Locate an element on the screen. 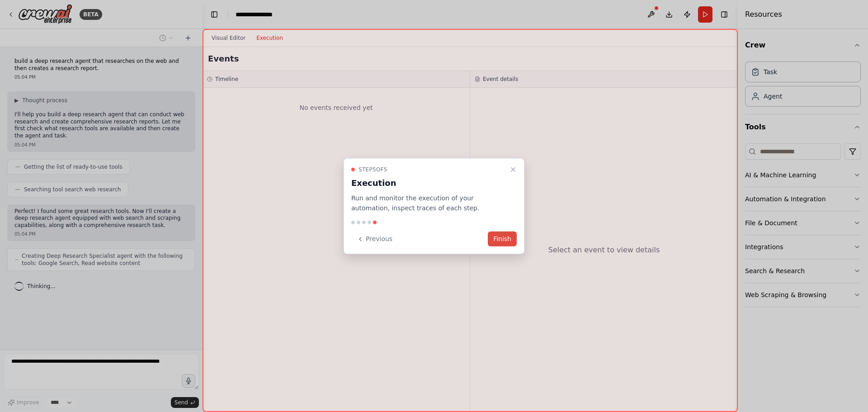 The image size is (868, 412). button: Close walkthrough is located at coordinates (514, 169).